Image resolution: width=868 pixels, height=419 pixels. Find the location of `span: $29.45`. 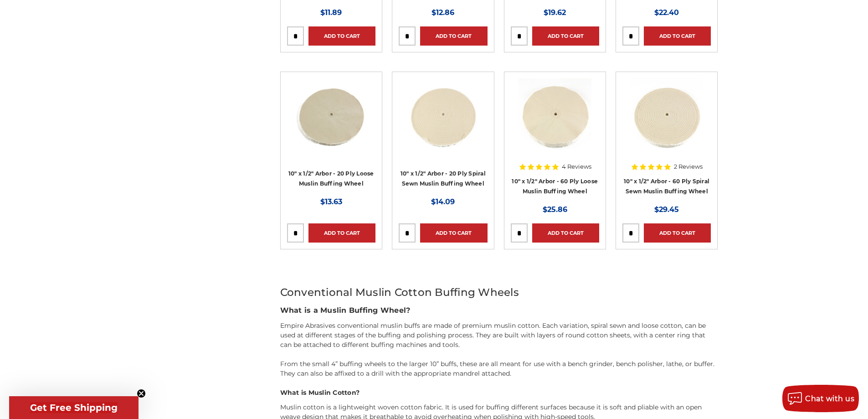

span: $29.45 is located at coordinates (666, 209).